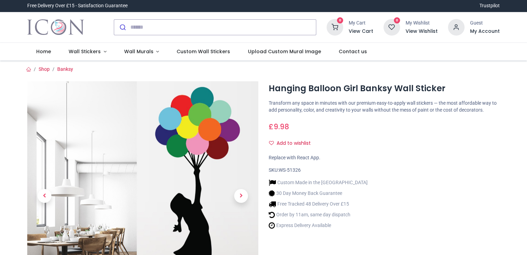 Image resolution: width=527 pixels, height=255 pixels. What do you see at coordinates (122, 27) in the screenshot?
I see `button: Submit` at bounding box center [122, 27].